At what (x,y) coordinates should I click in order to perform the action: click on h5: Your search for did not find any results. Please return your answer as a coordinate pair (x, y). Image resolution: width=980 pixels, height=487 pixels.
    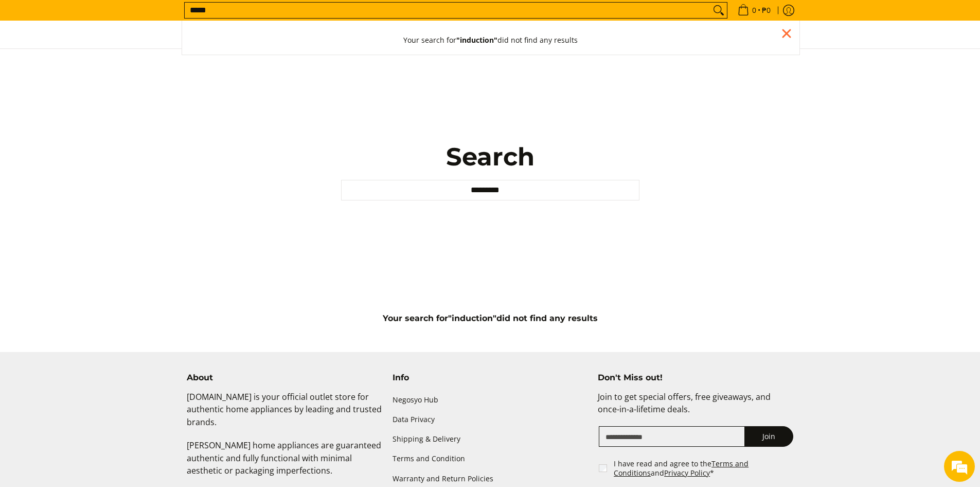
    Looking at the image, I should click on (491, 318).